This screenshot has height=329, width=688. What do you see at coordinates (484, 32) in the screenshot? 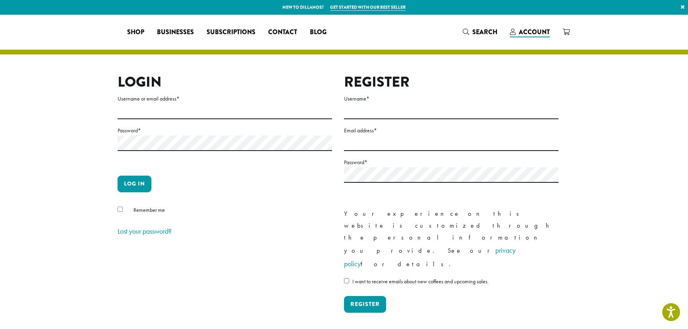
I see `span: Search` at bounding box center [484, 32].